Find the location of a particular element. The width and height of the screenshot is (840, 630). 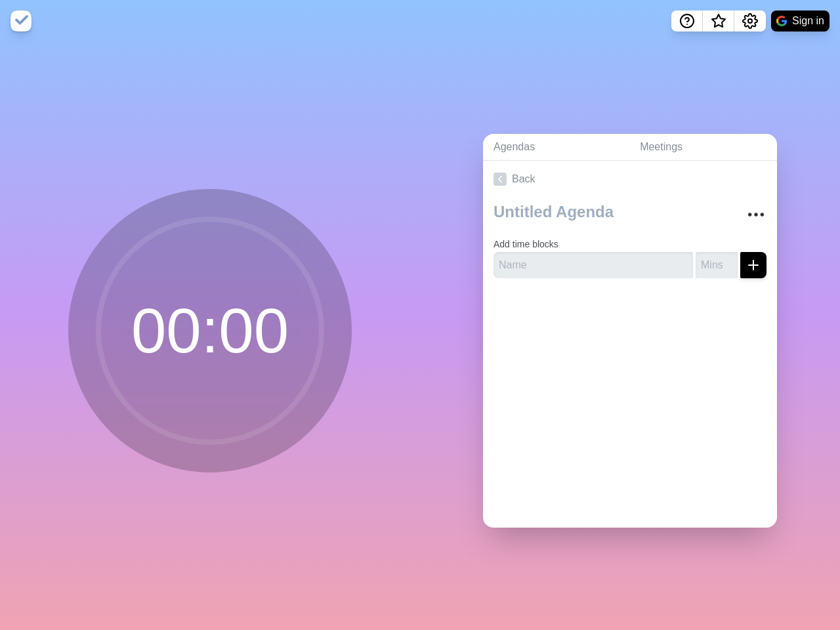

img: google logo is located at coordinates (782, 21).